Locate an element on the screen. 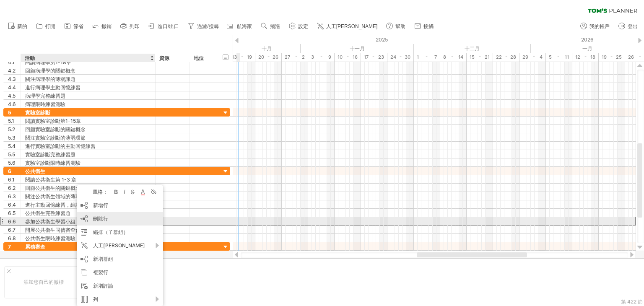 Image resolution: width=644 pixels, height=306 pixels. a: 我的帳戶 is located at coordinates (595, 27).